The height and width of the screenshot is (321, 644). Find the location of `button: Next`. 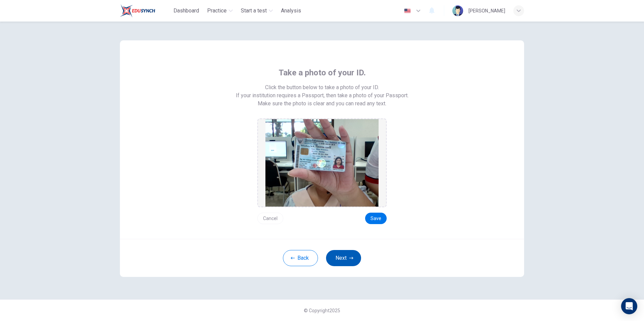

button: Next is located at coordinates (344, 258).